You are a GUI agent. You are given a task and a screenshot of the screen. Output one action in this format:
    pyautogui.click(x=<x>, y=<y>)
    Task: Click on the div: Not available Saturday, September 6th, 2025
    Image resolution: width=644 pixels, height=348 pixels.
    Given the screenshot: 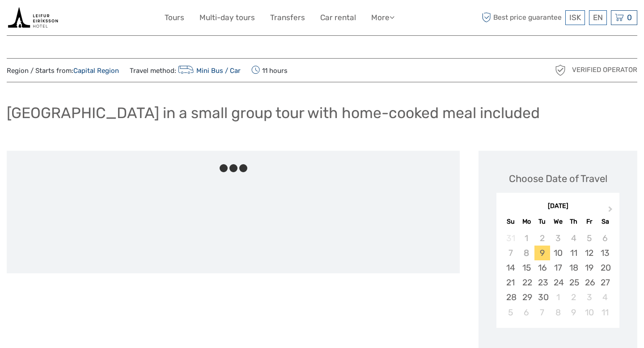 What is the action you would take?
    pyautogui.click(x=605, y=238)
    